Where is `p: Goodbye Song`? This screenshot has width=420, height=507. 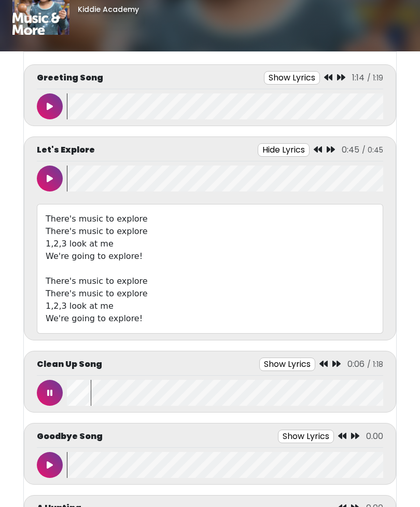
p: Goodbye Song is located at coordinates (69, 436).